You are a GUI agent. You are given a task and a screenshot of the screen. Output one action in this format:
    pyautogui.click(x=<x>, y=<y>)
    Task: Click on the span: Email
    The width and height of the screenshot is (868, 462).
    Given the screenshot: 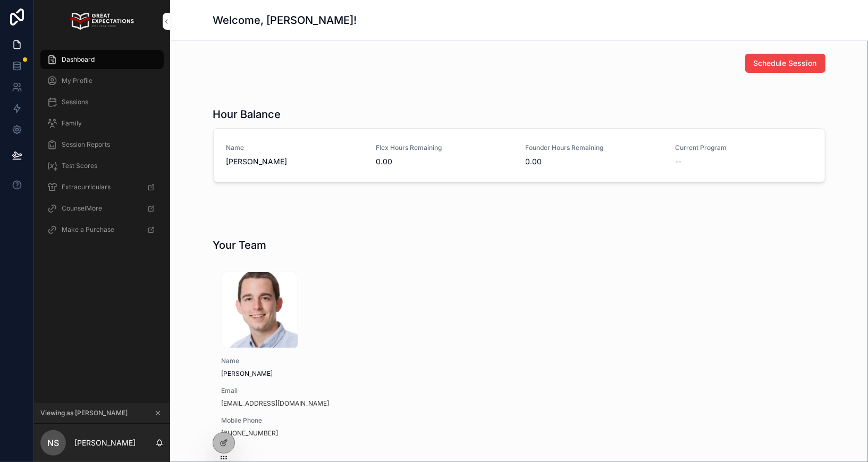 What is the action you would take?
    pyautogui.click(x=315, y=390)
    